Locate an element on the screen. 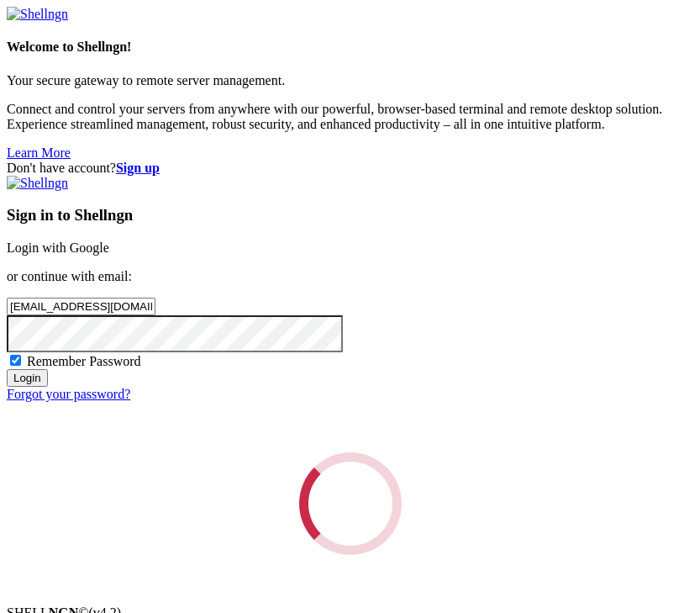 The image size is (700, 613). span: Remember Password is located at coordinates (84, 360).